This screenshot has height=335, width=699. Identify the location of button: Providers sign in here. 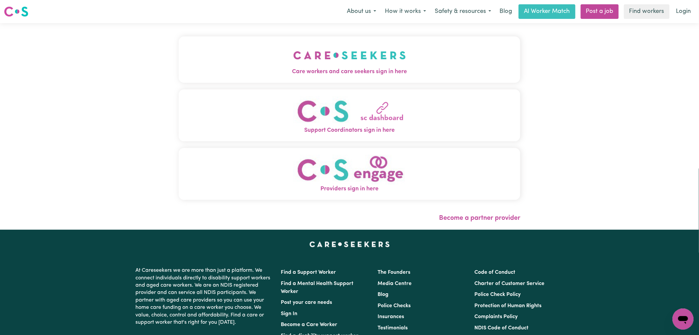
(350, 174).